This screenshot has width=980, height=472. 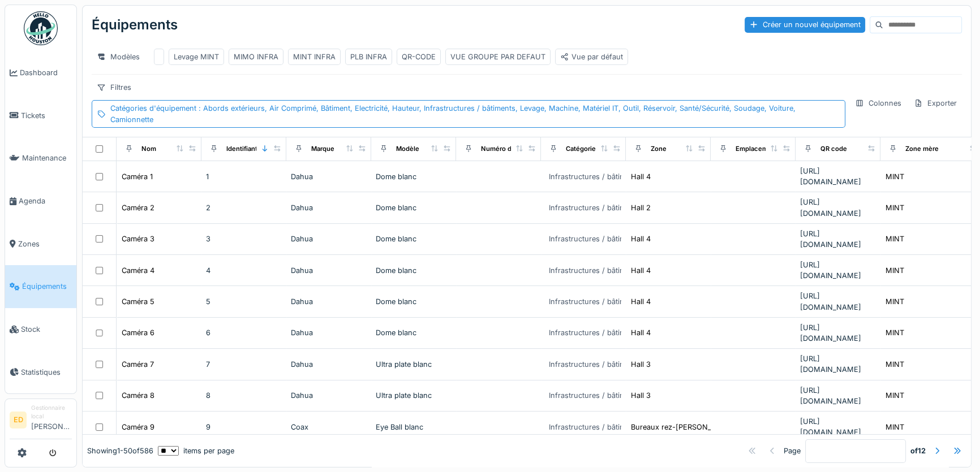 I want to click on div: Identifiant interne, so click(x=254, y=149).